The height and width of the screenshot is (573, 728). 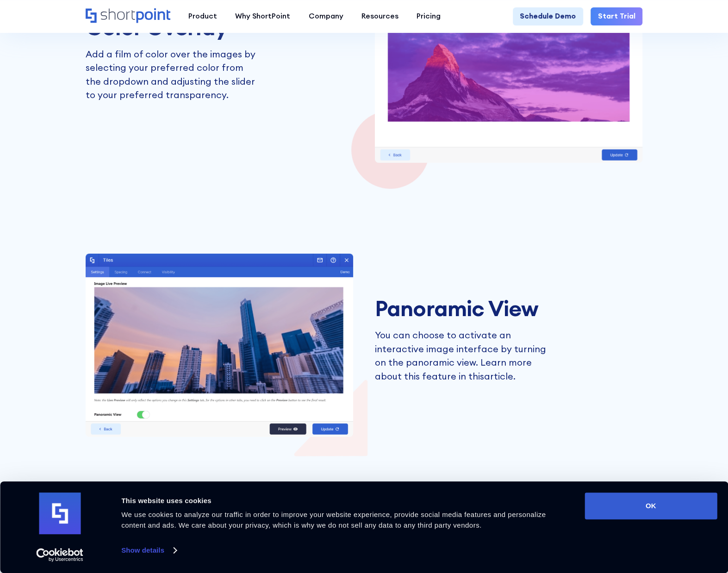 What do you see at coordinates (202, 16) in the screenshot?
I see `a: Product` at bounding box center [202, 16].